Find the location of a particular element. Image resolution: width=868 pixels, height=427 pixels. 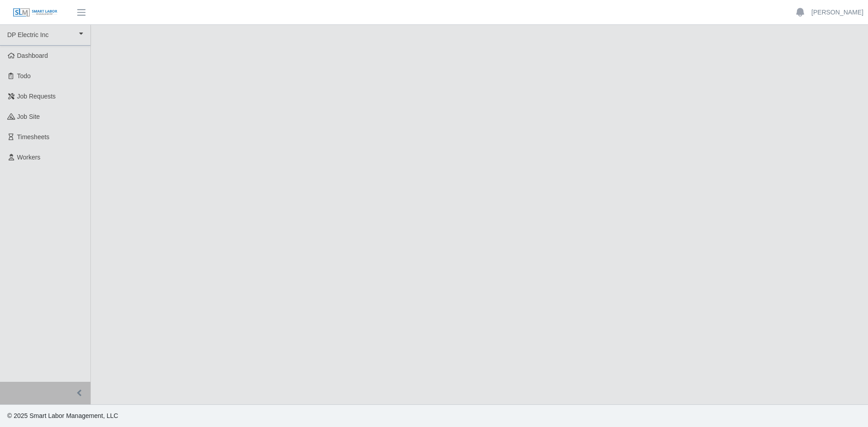

span: © 2025 Smart Labor Management, LLC is located at coordinates (62, 416).